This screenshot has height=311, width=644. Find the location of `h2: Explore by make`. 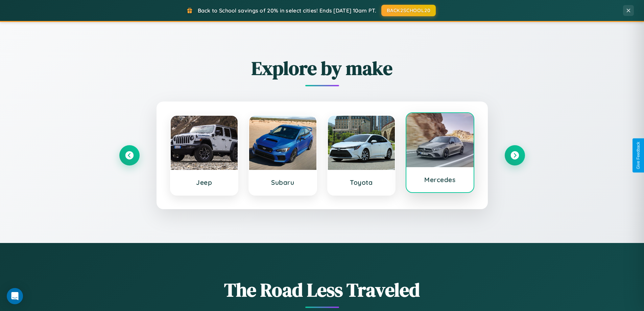

h2: Explore by make is located at coordinates (322, 68).